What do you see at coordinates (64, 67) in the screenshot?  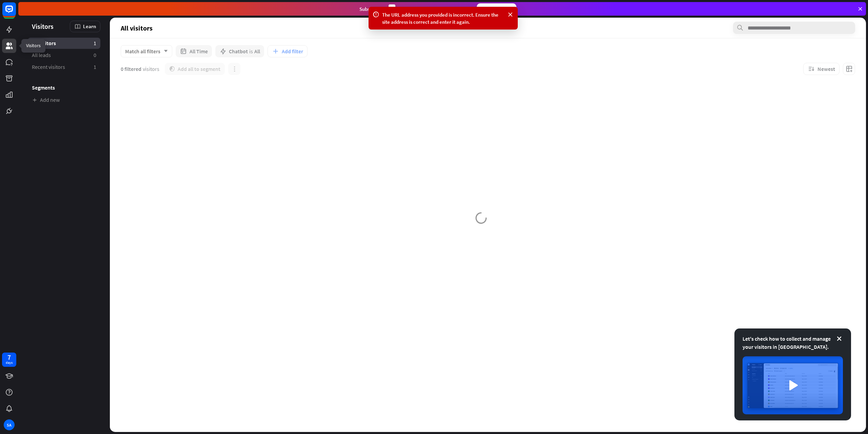 I see `a: Recent visitors 1` at bounding box center [64, 67].